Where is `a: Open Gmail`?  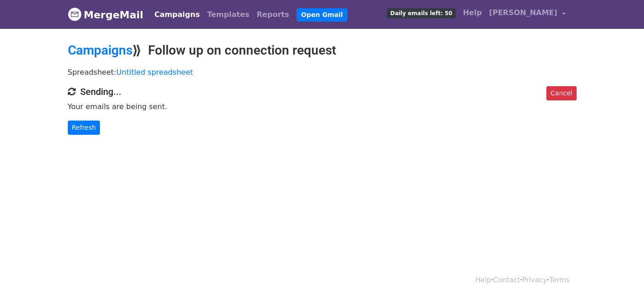 a: Open Gmail is located at coordinates (322, 15).